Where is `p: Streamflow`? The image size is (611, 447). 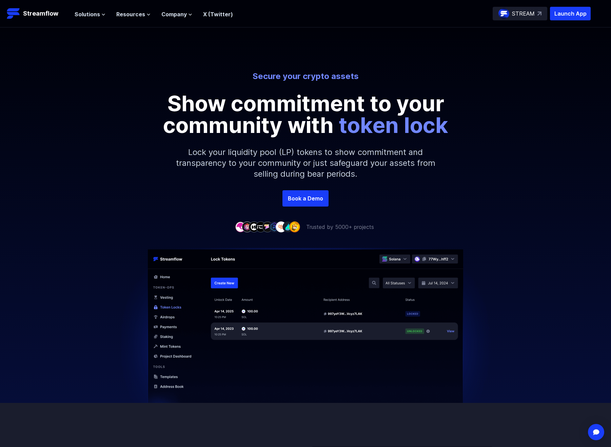
p: Streamflow is located at coordinates (41, 14).